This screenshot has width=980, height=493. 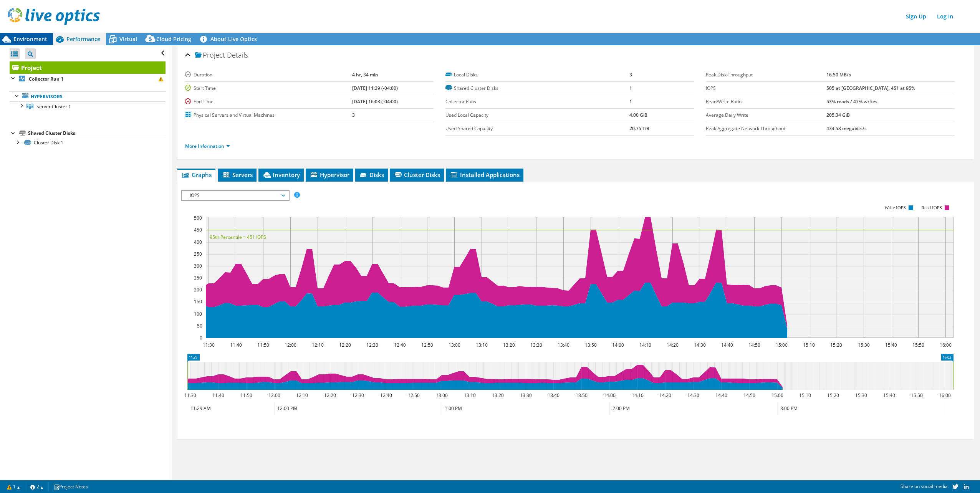 What do you see at coordinates (198, 230) in the screenshot?
I see `text: 450` at bounding box center [198, 230].